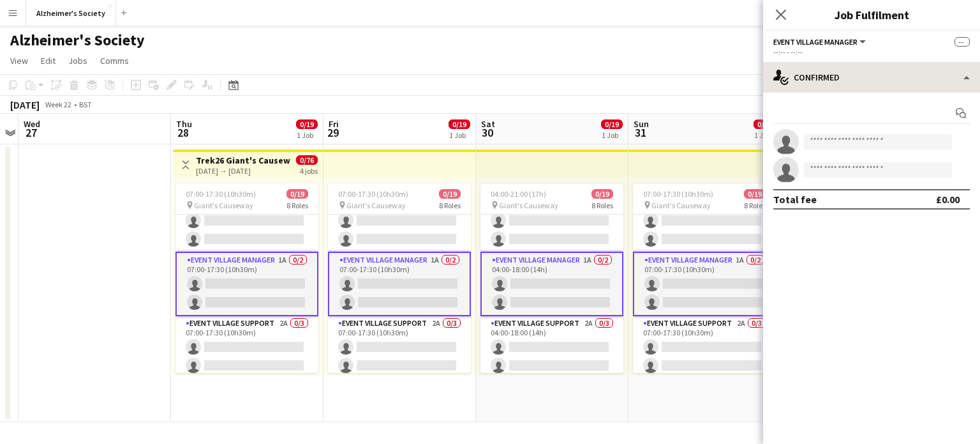 Image resolution: width=980 pixels, height=444 pixels. I want to click on span: Jobs, so click(78, 61).